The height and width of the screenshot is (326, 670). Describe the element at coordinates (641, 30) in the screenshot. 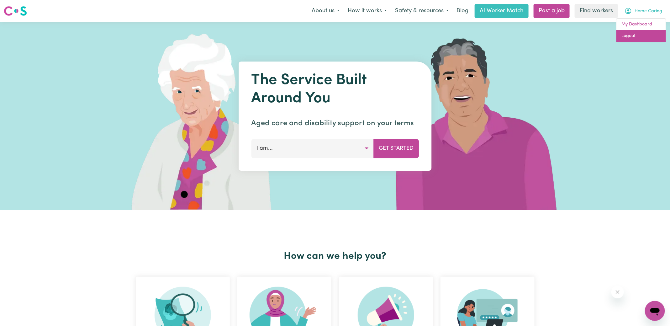

I see `div: My Account` at that location.